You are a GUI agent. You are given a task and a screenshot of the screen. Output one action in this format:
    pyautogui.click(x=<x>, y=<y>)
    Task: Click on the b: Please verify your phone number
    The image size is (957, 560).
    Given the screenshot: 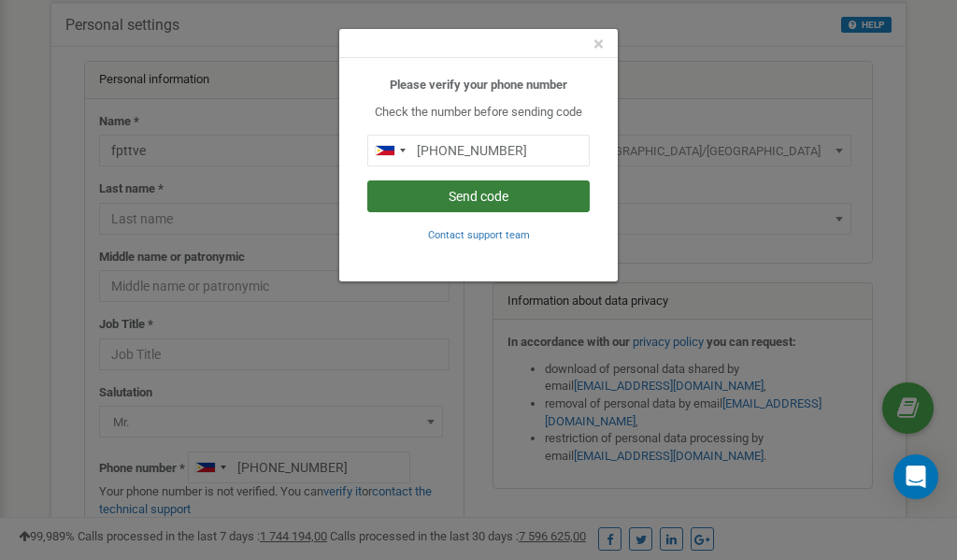 What is the action you would take?
    pyautogui.click(x=479, y=84)
    